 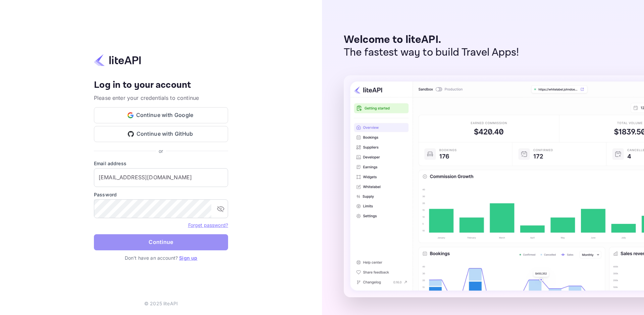 I want to click on a: Forget password?, so click(x=208, y=225).